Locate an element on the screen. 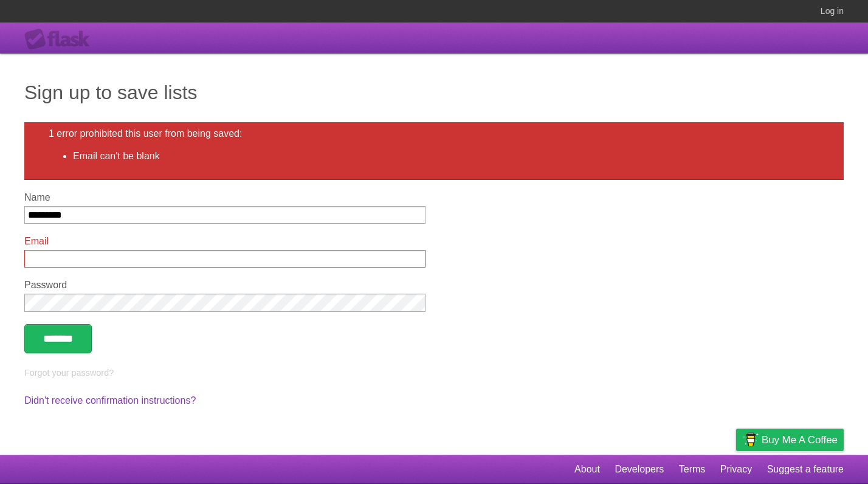  a: Forgot your password? is located at coordinates (69, 372).